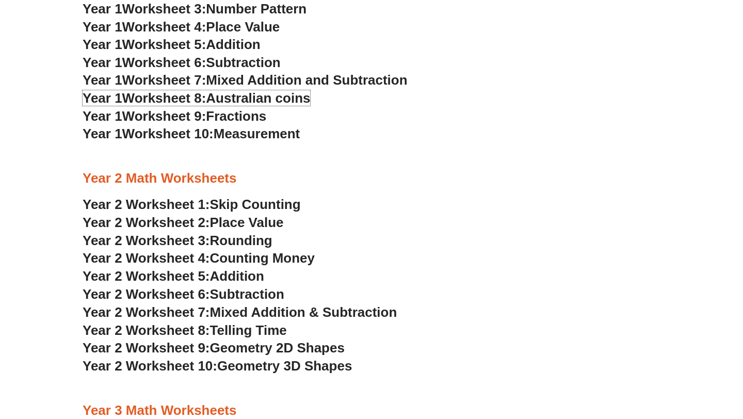 This screenshot has height=419, width=743. What do you see at coordinates (164, 62) in the screenshot?
I see `span: Worksheet 6:` at bounding box center [164, 62].